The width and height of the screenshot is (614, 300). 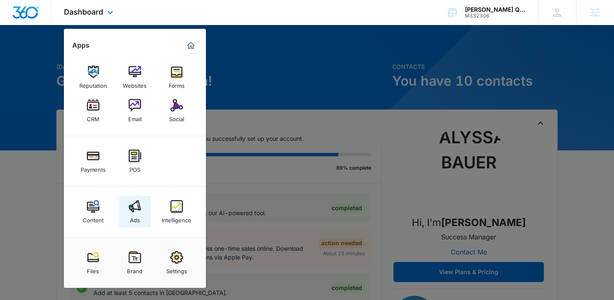 I want to click on a: Brand, so click(x=135, y=263).